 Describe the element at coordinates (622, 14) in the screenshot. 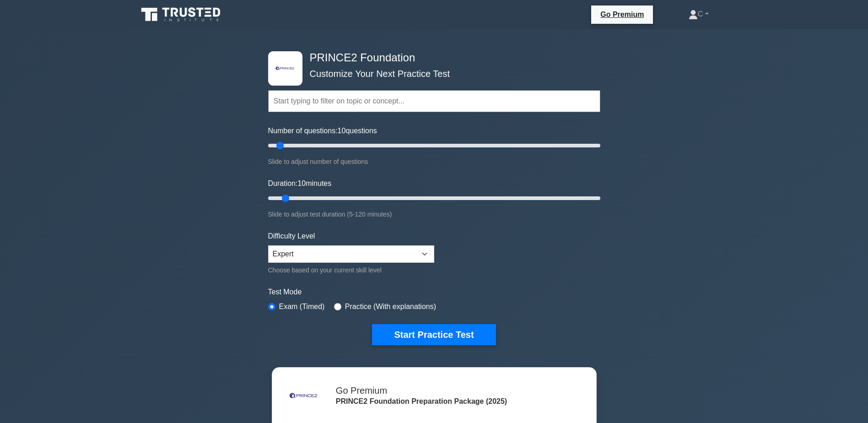

I see `a: Go Premium` at that location.